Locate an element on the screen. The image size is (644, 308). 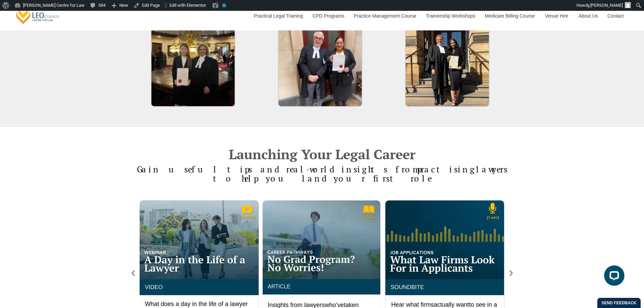
span: Edit with Elementor is located at coordinates (188, 5).